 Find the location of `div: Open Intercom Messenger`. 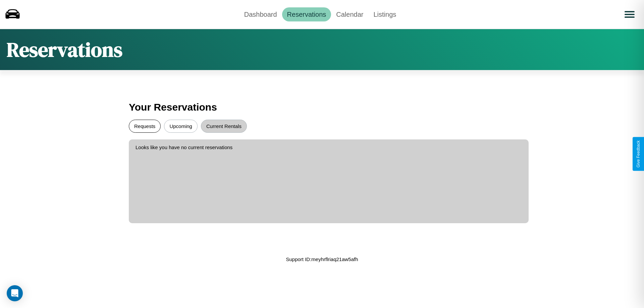

div: Open Intercom Messenger is located at coordinates (15, 293).